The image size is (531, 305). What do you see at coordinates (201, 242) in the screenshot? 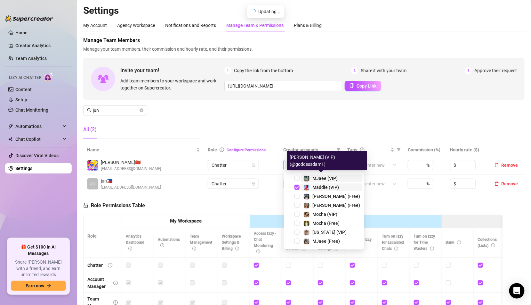
I see `span: Team Management` at bounding box center [201, 242].